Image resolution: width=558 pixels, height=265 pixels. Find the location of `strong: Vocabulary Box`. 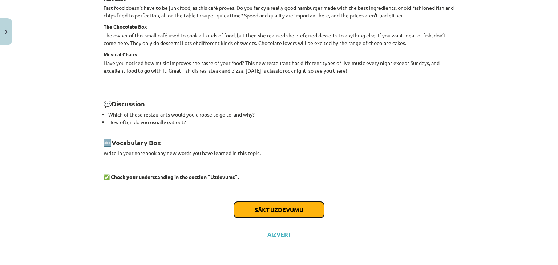

strong: Vocabulary Box is located at coordinates (136, 142).